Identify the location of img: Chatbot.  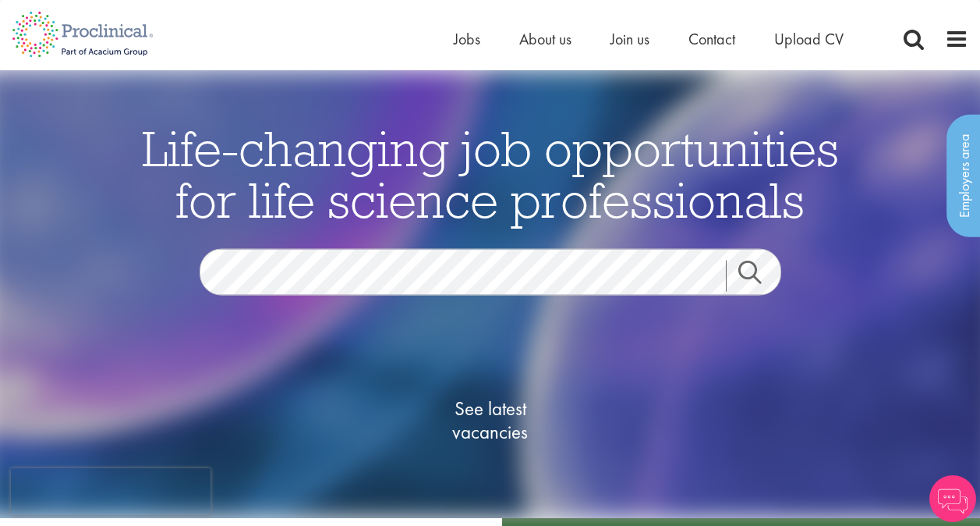
(953, 499).